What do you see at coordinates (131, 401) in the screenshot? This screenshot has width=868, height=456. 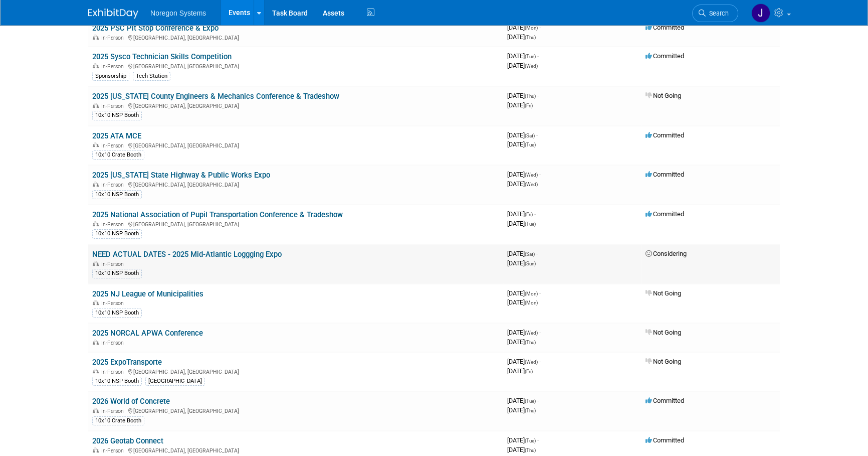 I see `a: 2026 World of Concrete` at bounding box center [131, 401].